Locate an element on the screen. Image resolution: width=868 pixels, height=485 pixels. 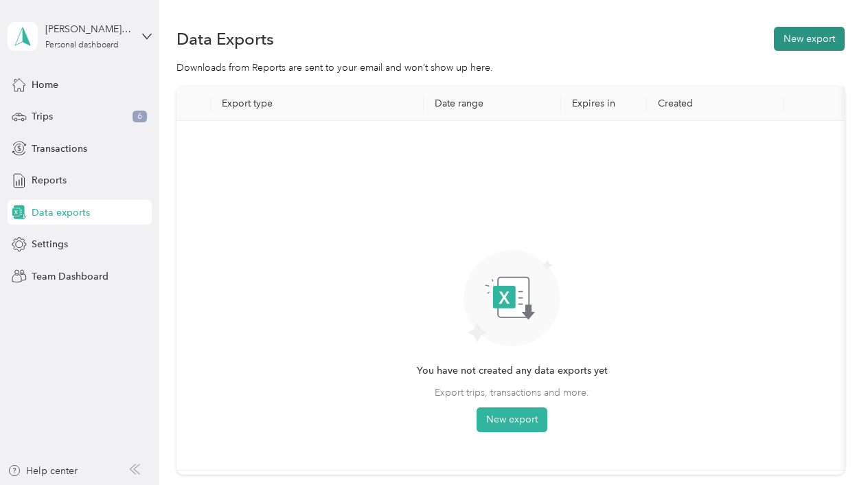
div: Help center is located at coordinates (42, 470).